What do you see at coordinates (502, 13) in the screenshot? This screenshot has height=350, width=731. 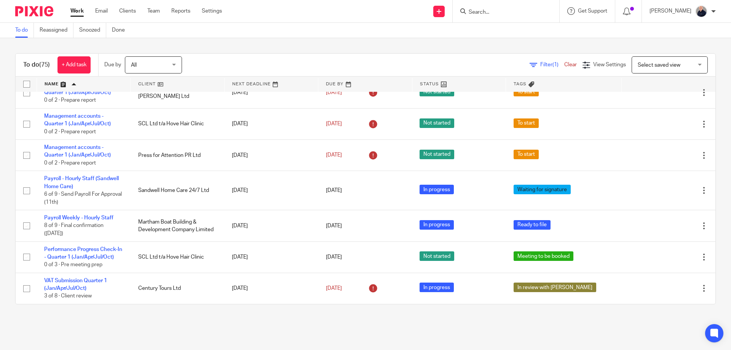 I see `input: Search` at bounding box center [502, 13].